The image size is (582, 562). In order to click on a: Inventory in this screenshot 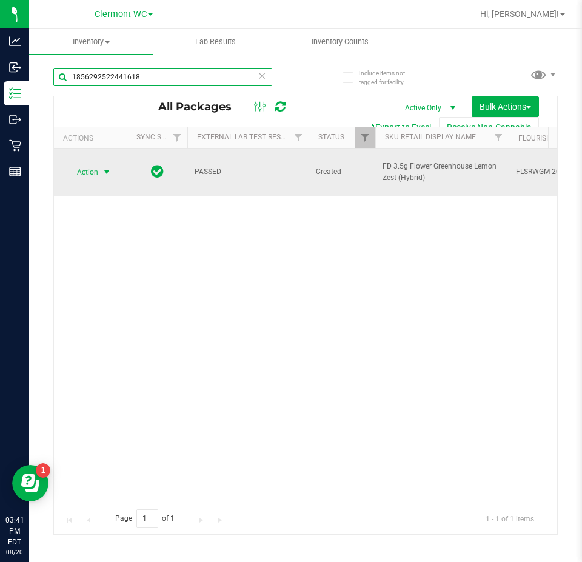, I will do `click(91, 42)`.